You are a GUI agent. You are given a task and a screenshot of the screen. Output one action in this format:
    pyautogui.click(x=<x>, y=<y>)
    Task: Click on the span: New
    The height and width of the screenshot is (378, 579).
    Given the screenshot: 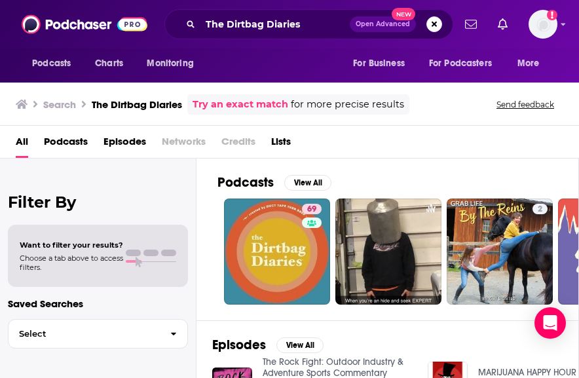 What is the action you would take?
    pyautogui.click(x=403, y=14)
    